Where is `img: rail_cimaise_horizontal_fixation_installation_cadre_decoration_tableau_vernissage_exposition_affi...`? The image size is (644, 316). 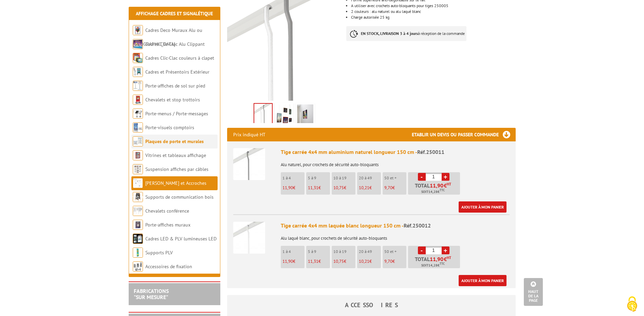
img: rail_cimaise_horizontal_fixation_installation_cadre_decoration_tableau_vernissage_exposition_affi... is located at coordinates (305, 115).